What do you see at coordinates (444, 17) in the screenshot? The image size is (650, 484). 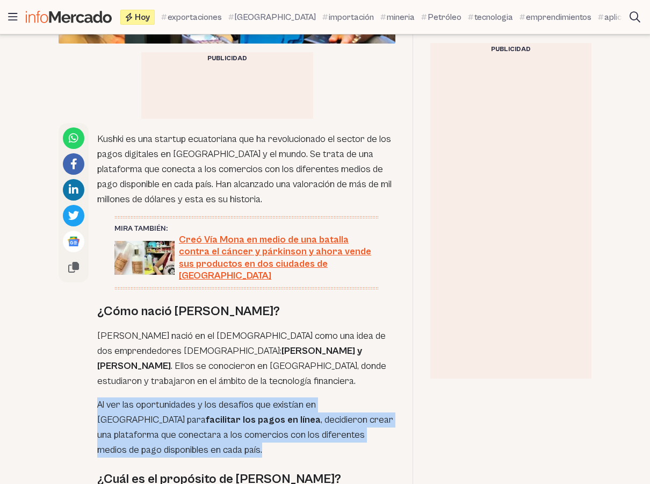 I see `span: Petróleo` at bounding box center [444, 17].